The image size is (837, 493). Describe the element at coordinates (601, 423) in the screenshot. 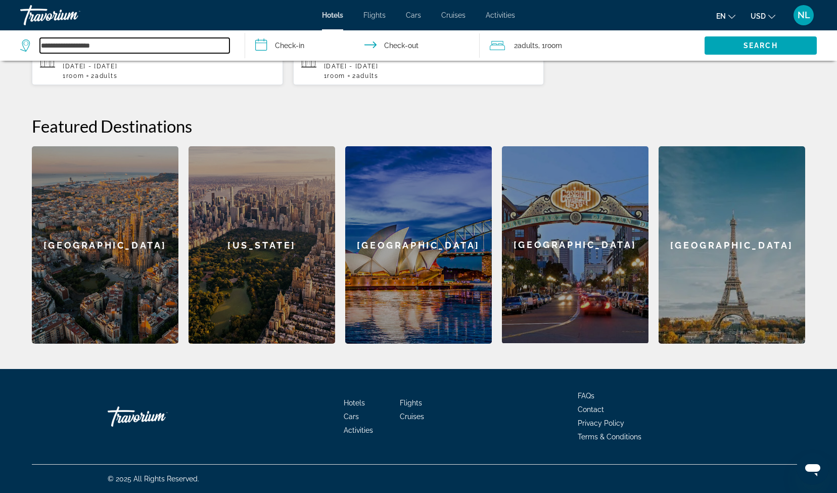

I see `a: Privacy Policy` at that location.